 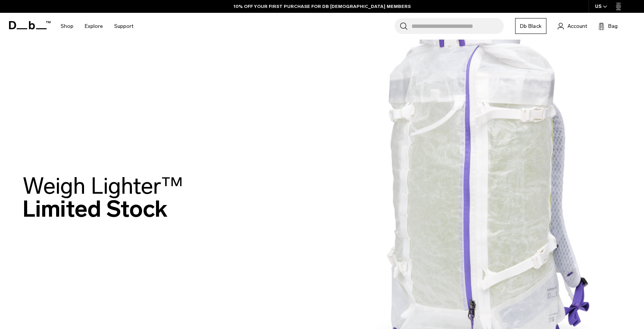 I want to click on span: Account, so click(x=577, y=26).